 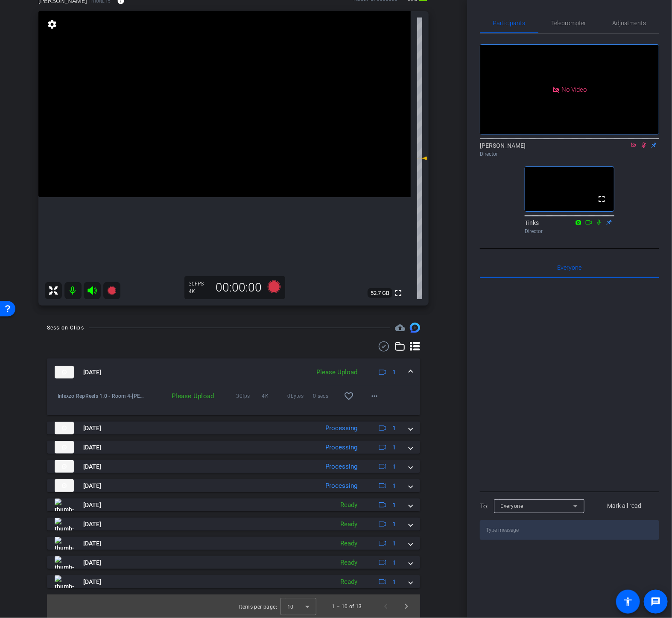 I want to click on mat-icon: settings, so click(x=52, y=24).